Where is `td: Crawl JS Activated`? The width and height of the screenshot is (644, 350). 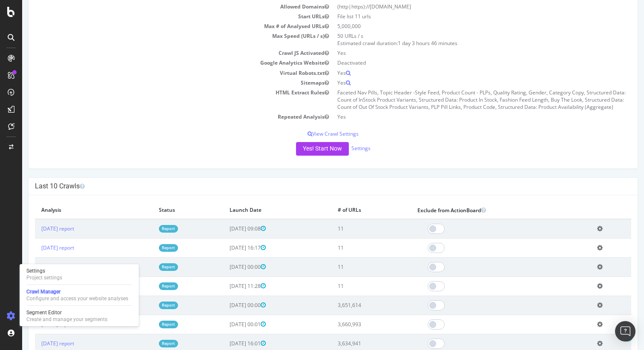
td: Crawl JS Activated is located at coordinates (162, 53).